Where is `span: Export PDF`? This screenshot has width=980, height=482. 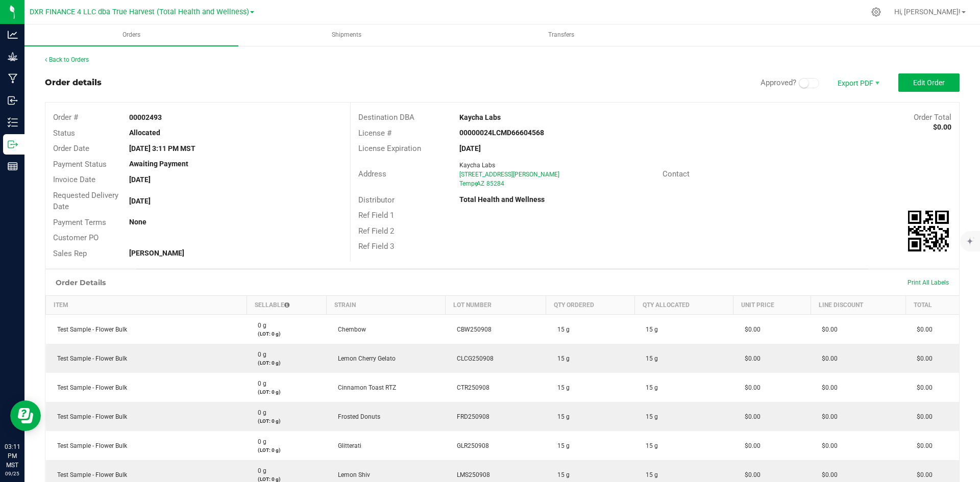
span: Export PDF is located at coordinates (857, 83).